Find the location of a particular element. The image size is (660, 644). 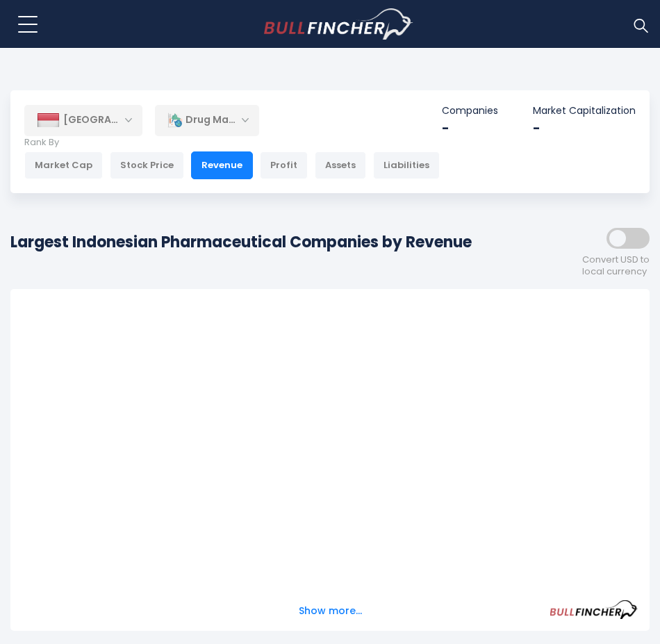

a: Go to homepage is located at coordinates (339, 24).